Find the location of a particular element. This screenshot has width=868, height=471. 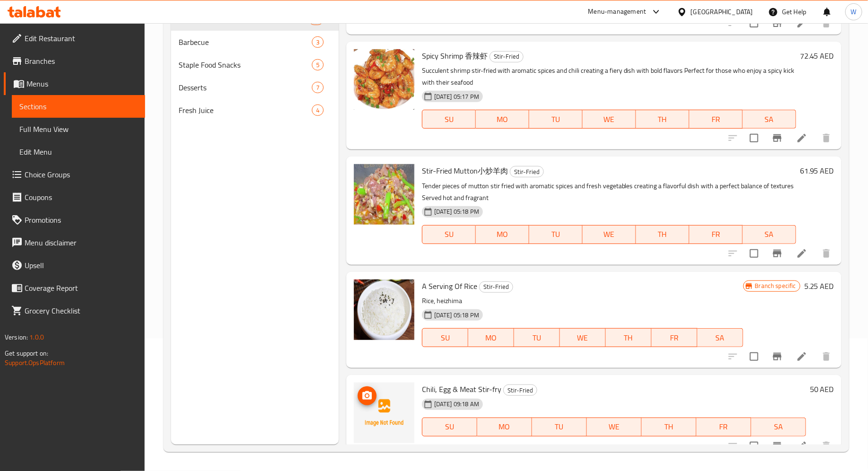

a: Support.OpsPlatform is located at coordinates (34, 362).